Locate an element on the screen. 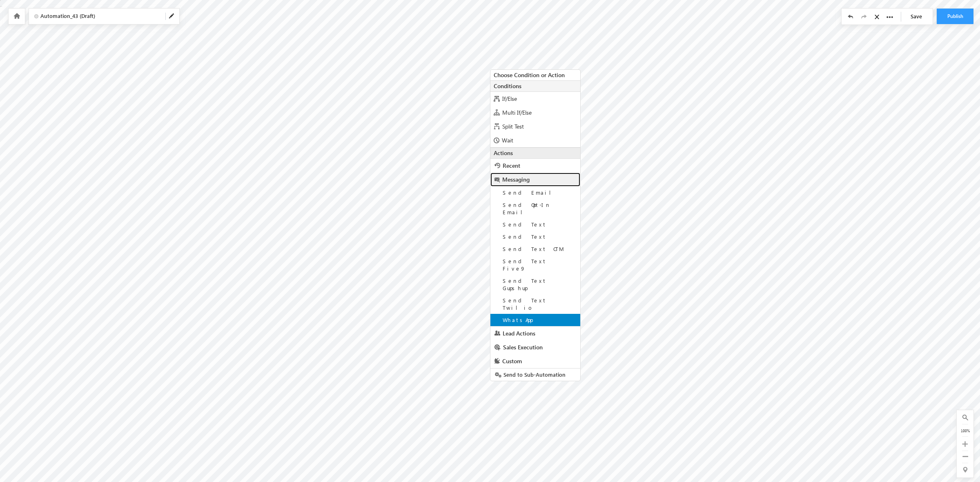 This screenshot has width=980, height=482. span: Send to Sub-Automation is located at coordinates (533, 374).